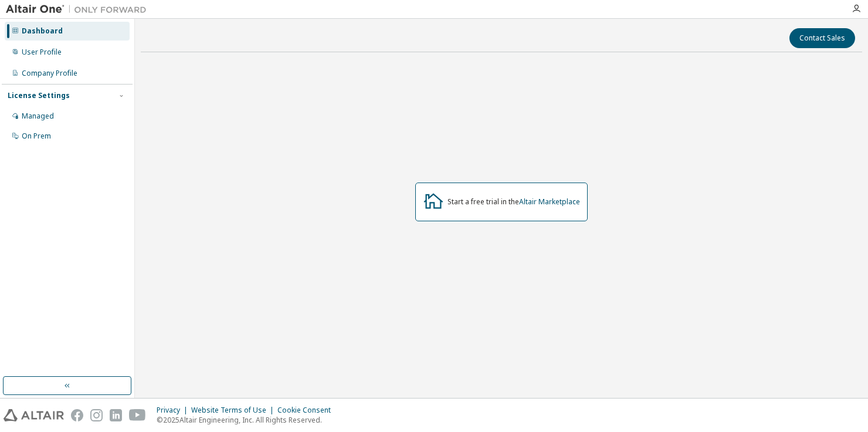  What do you see at coordinates (39, 96) in the screenshot?
I see `div: License Settings` at bounding box center [39, 96].